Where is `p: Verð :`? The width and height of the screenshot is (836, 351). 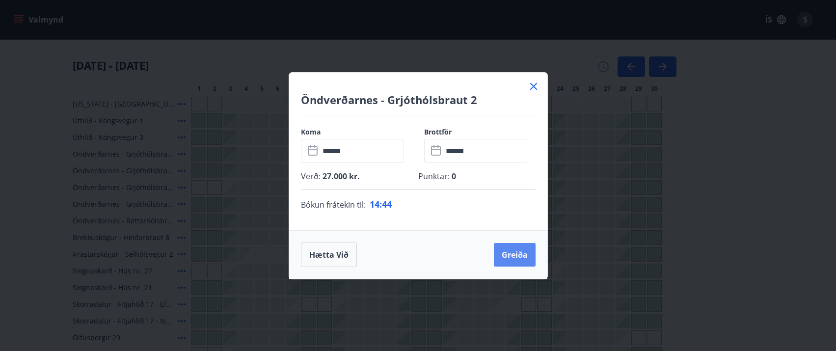
p: Verð : is located at coordinates (360, 176).